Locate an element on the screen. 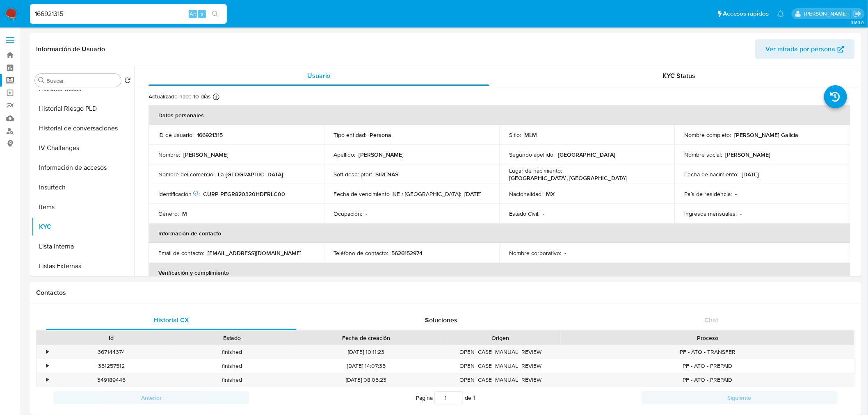 The width and height of the screenshot is (868, 415). p: País de residencia : is located at coordinates (708, 194).